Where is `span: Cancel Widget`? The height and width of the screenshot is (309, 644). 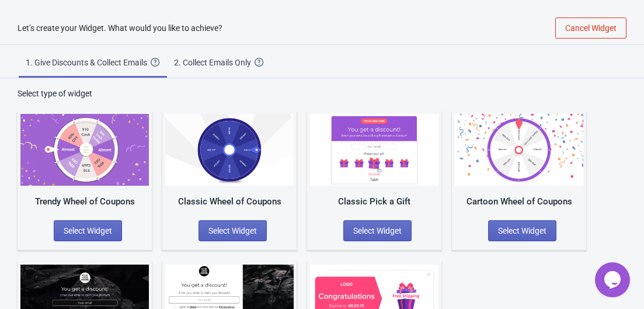
span: Cancel Widget is located at coordinates (591, 28).